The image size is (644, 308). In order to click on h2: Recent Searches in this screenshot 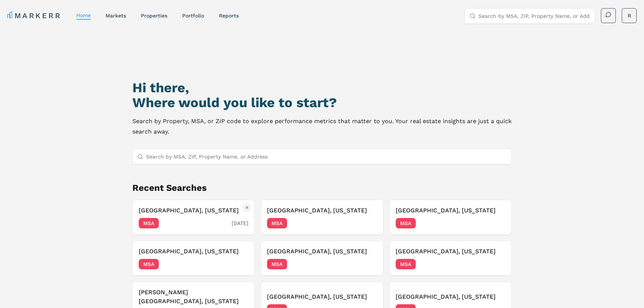, I will do `click(322, 188)`.